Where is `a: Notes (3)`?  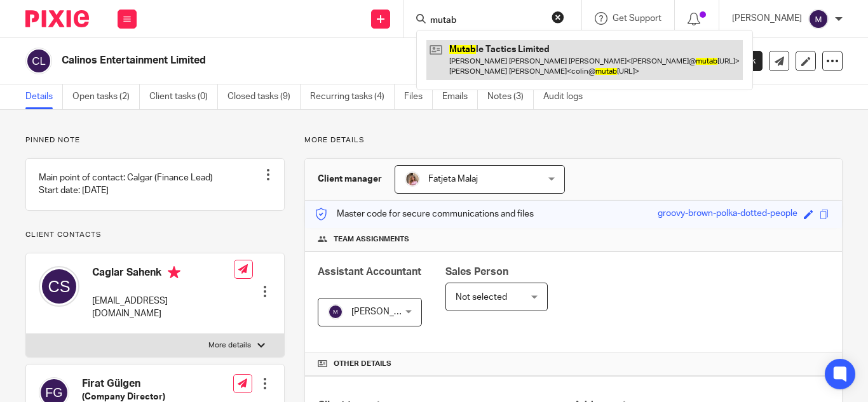 a: Notes (3) is located at coordinates (511, 97).